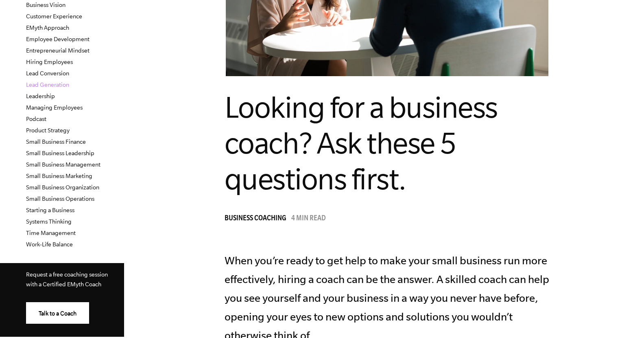 Image resolution: width=644 pixels, height=338 pixels. What do you see at coordinates (60, 153) in the screenshot?
I see `a: Small Business Leadership` at bounding box center [60, 153].